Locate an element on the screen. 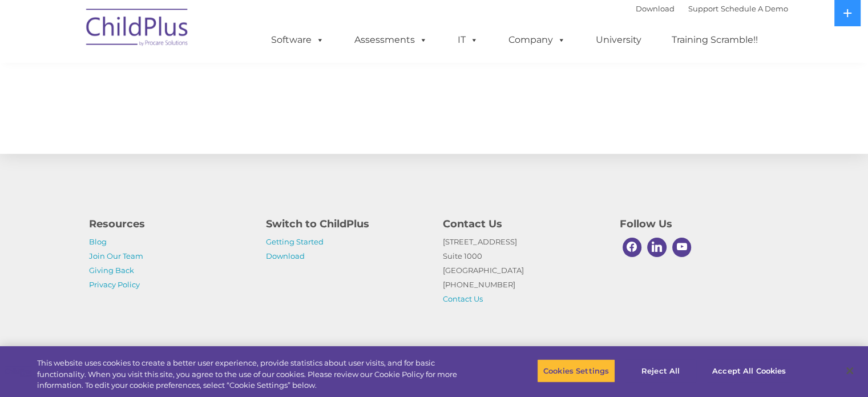 This screenshot has height=397, width=868. a: Join Our Team is located at coordinates (116, 256).